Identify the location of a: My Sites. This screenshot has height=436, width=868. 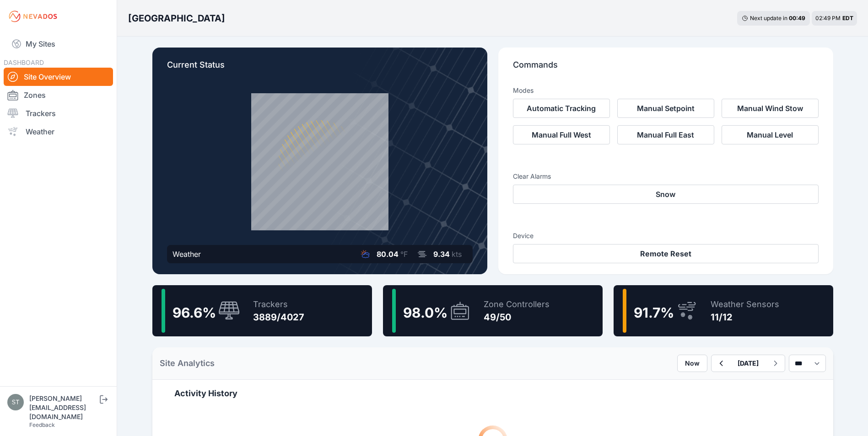
(58, 44).